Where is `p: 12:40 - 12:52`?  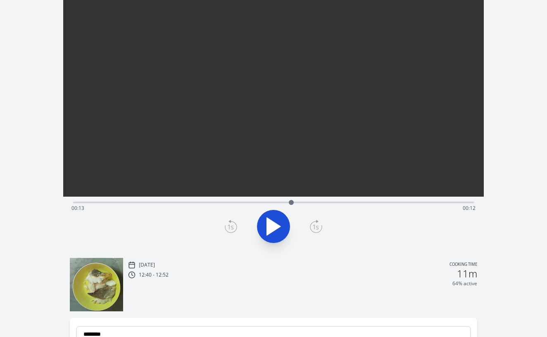 p: 12:40 - 12:52 is located at coordinates (154, 275).